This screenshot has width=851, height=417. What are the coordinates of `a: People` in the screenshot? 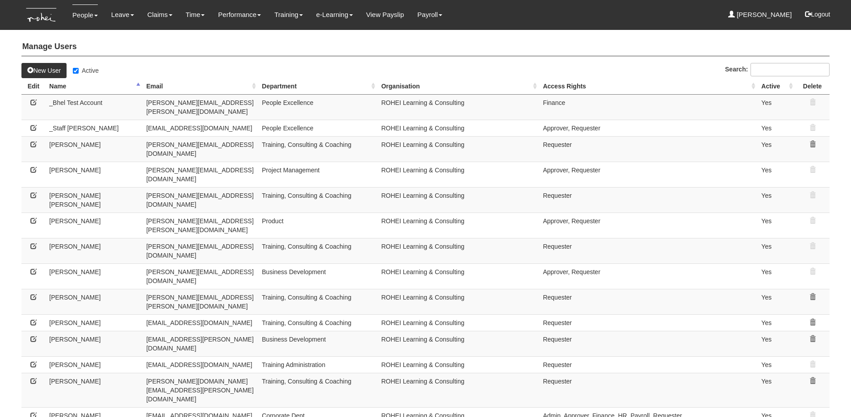 It's located at (85, 15).